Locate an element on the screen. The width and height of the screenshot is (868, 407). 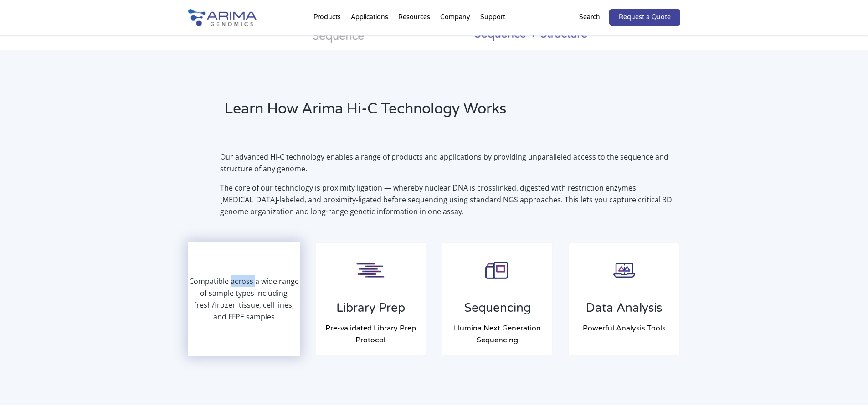
p: Compatible across a wide range of sample types including fresh/frozen tissue, cell lines, and FFP... is located at coordinates (244, 299).